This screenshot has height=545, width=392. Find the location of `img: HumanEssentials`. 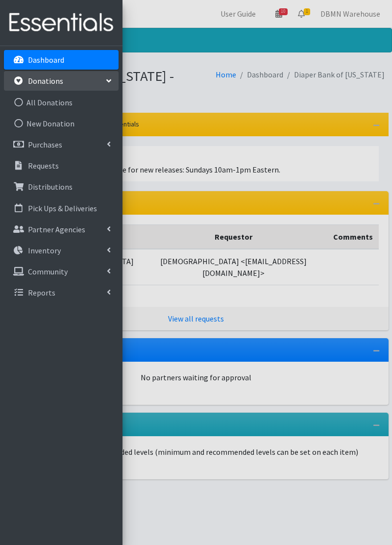

img: HumanEssentials is located at coordinates (61, 23).